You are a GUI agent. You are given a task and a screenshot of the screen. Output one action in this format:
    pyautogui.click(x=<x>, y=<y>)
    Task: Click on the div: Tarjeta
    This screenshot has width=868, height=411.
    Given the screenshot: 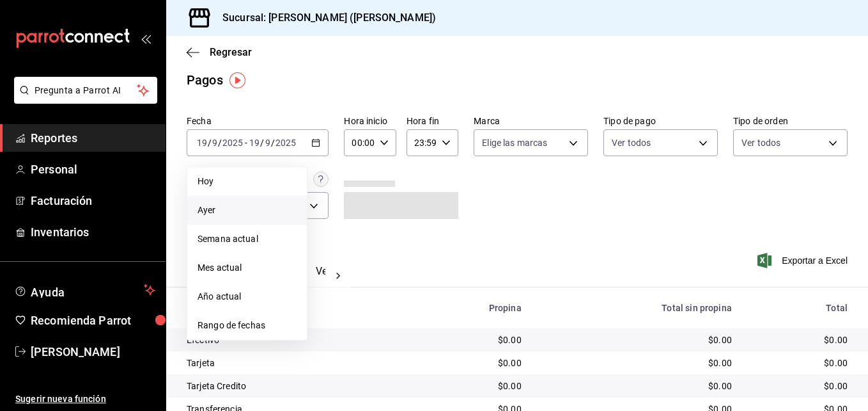 What is the action you would take?
    pyautogui.click(x=293, y=363)
    